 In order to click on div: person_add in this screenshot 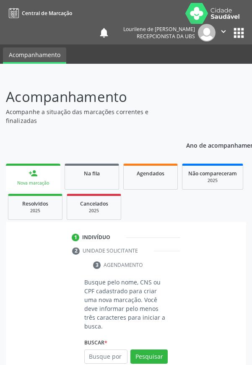, I will do `click(33, 173)`.